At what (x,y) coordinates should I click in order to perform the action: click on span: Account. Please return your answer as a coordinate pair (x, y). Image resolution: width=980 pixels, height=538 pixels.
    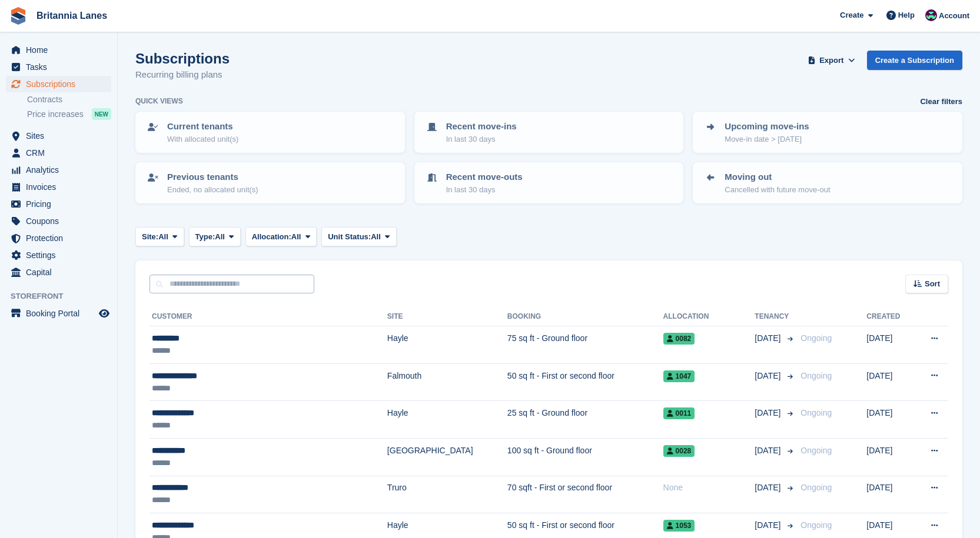
    Looking at the image, I should click on (954, 16).